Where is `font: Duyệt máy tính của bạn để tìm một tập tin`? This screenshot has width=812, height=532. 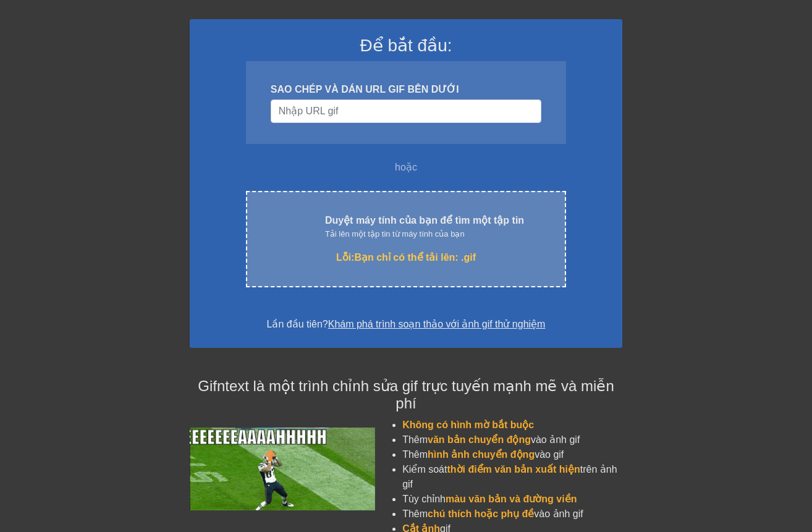
font: Duyệt máy tính của bạn để tìm một tập tin is located at coordinates (424, 220).